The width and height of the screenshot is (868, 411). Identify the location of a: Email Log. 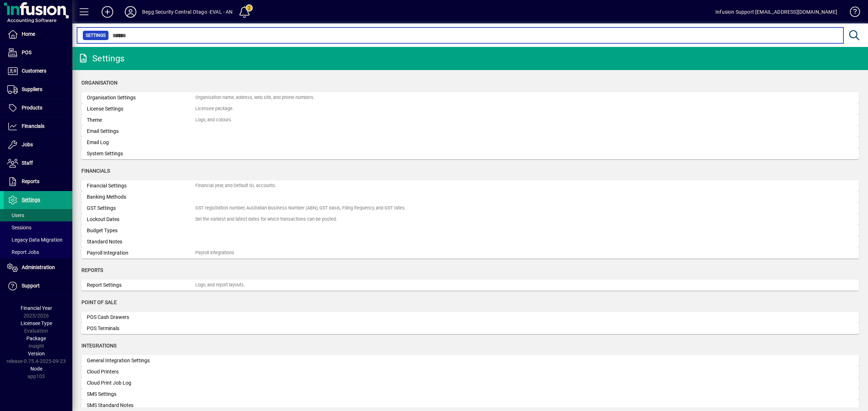
(470, 143).